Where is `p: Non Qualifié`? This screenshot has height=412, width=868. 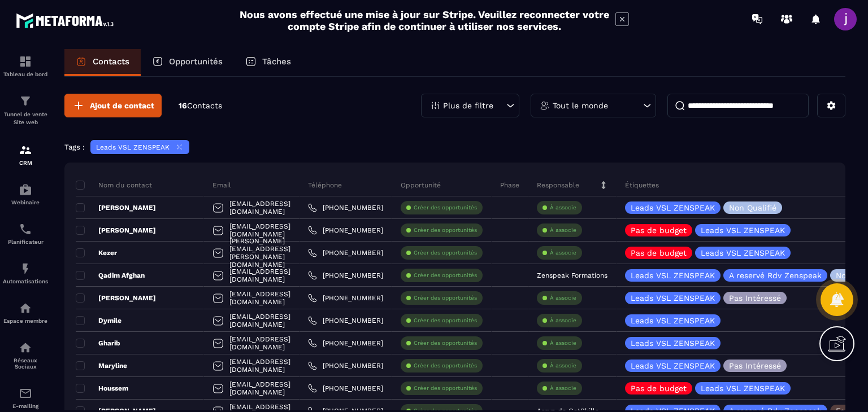
p: Non Qualifié is located at coordinates (753, 208).